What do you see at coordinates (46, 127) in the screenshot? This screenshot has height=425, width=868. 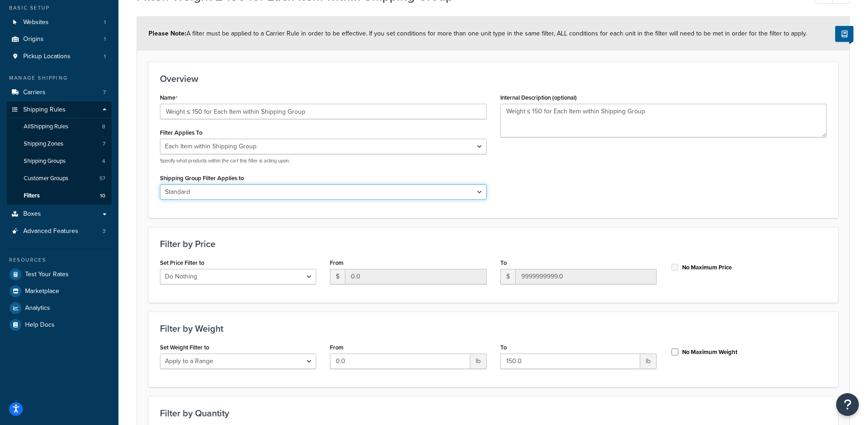 I see `span: All Shipping Rules` at bounding box center [46, 127].